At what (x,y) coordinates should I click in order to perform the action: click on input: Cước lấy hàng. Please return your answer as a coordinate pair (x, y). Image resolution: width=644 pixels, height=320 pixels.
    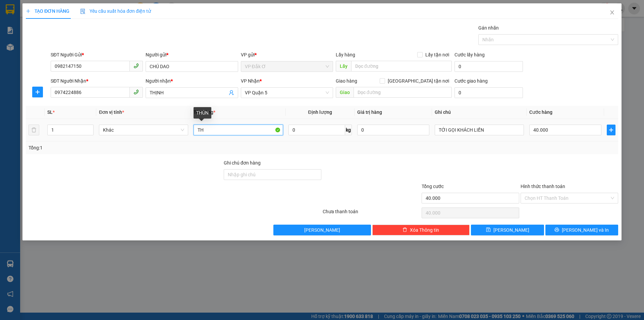
    Looking at the image, I should click on (489, 67).